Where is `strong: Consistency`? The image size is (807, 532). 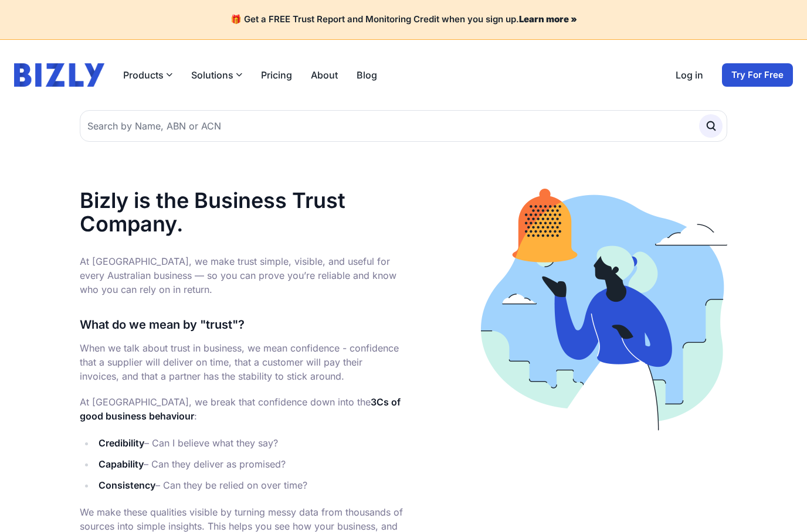 strong: Consistency is located at coordinates (127, 486).